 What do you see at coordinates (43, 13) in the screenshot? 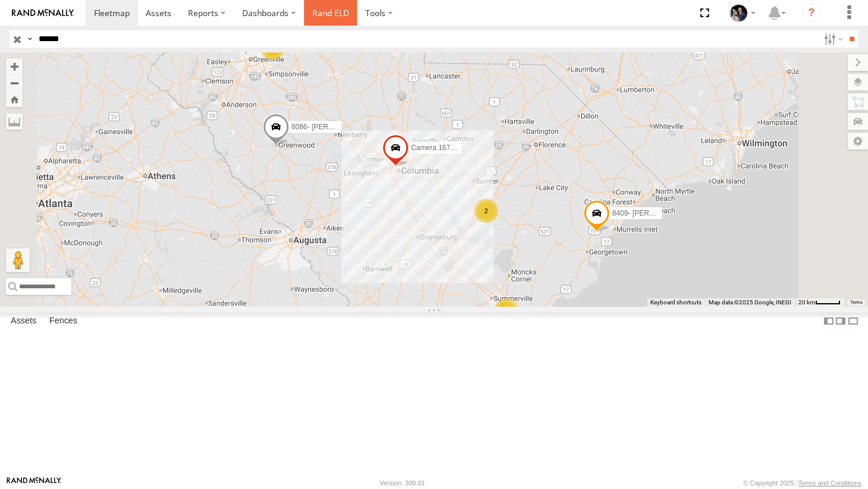
I see `img: rand-logo.svg` at bounding box center [43, 13].